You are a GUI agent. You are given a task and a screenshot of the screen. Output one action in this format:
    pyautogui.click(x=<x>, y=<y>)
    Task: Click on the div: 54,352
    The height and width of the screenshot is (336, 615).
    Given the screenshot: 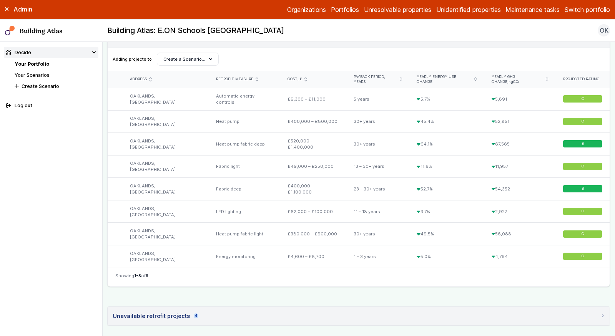 What is the action you would take?
    pyautogui.click(x=520, y=189)
    